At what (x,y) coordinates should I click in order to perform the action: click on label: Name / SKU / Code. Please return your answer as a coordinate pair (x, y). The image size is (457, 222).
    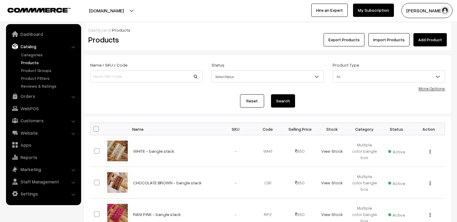
    Looking at the image, I should click on (109, 65).